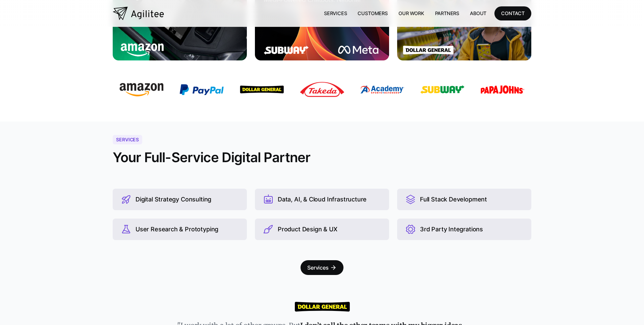  I want to click on div: 3rd Party Integrations, so click(451, 229).